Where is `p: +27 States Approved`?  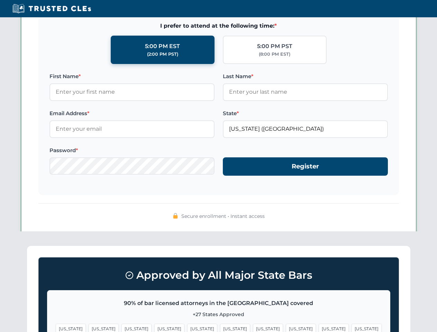
p: +27 States Approved is located at coordinates (219, 314).